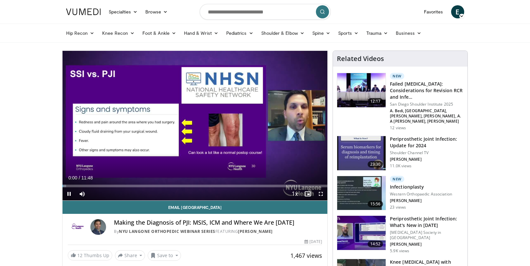 This screenshot has width=530, height=266. Describe the element at coordinates (427, 104) in the screenshot. I see `p: San Diego Shoulder Institute 2025` at that location.